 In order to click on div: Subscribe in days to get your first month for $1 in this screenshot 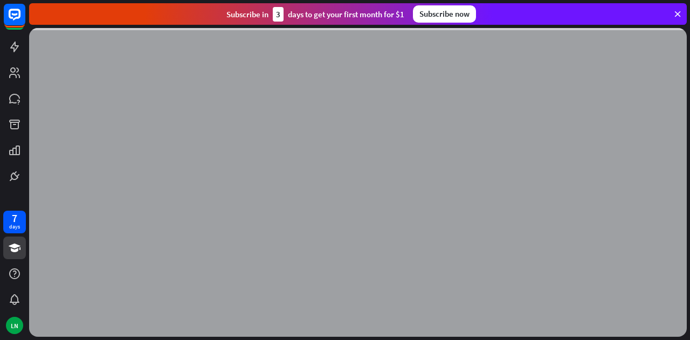, I will do `click(315, 14)`.